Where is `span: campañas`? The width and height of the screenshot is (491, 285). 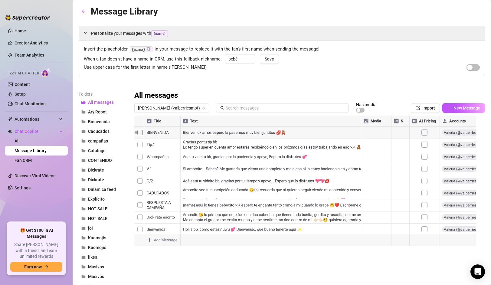
span: campañas is located at coordinates (98, 141).